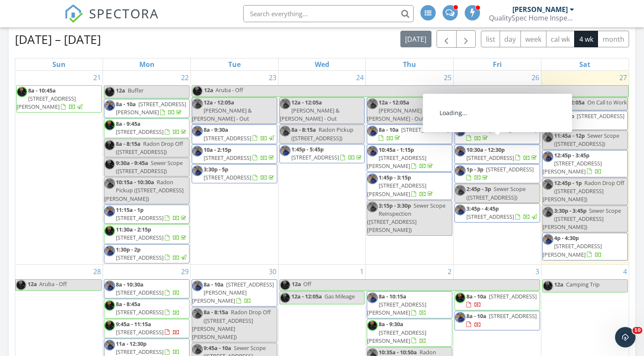  Describe the element at coordinates (185, 78) in the screenshot. I see `a: Go to September 22, 2025` at that location.